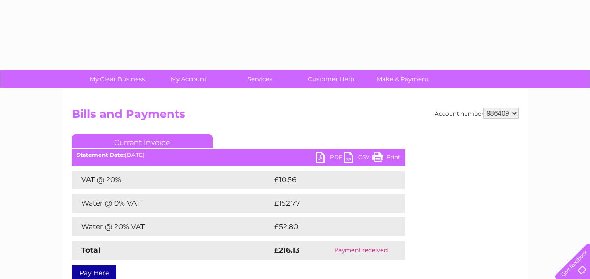  Describe the element at coordinates (142, 141) in the screenshot. I see `a: Current Invoice` at that location.